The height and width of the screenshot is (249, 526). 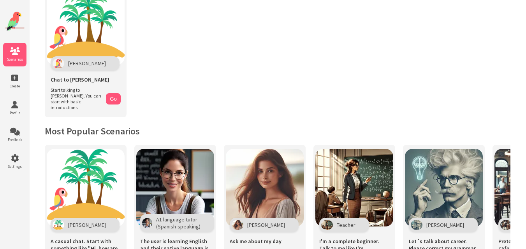 I want to click on span: Create, so click(x=15, y=86).